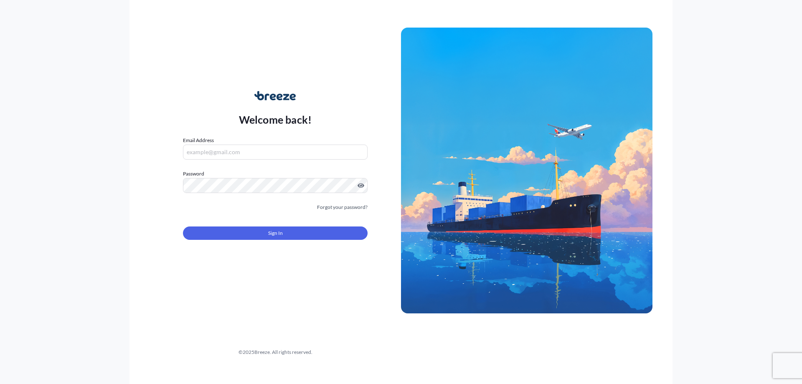 The width and height of the screenshot is (802, 384). What do you see at coordinates (361, 185) in the screenshot?
I see `button: Show password` at bounding box center [361, 185].